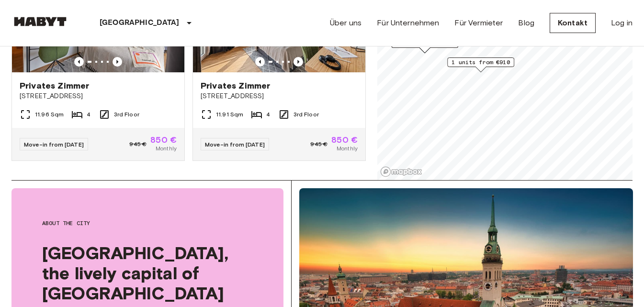 Image resolution: width=644 pixels, height=307 pixels. Describe the element at coordinates (40, 22) in the screenshot. I see `img: Habyt` at that location.